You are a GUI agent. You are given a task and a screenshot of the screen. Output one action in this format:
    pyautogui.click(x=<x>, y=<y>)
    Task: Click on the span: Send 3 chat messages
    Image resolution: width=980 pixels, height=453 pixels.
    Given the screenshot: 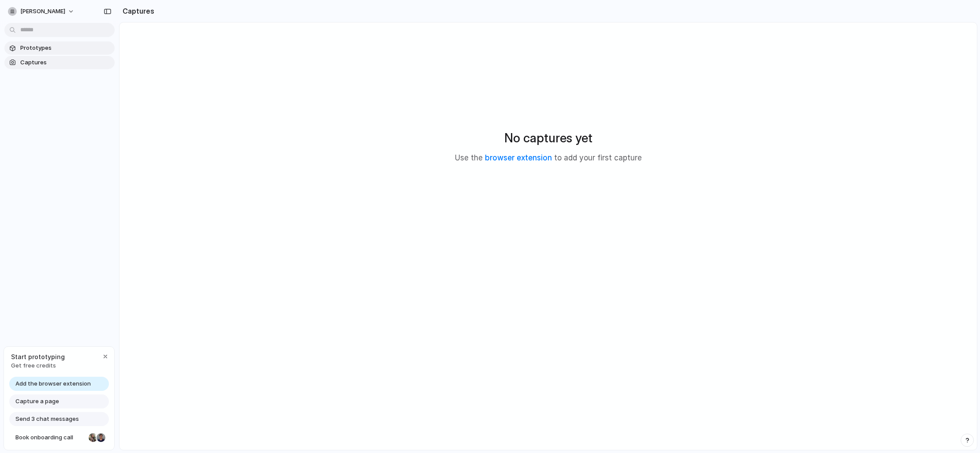 What is the action you would take?
    pyautogui.click(x=47, y=419)
    